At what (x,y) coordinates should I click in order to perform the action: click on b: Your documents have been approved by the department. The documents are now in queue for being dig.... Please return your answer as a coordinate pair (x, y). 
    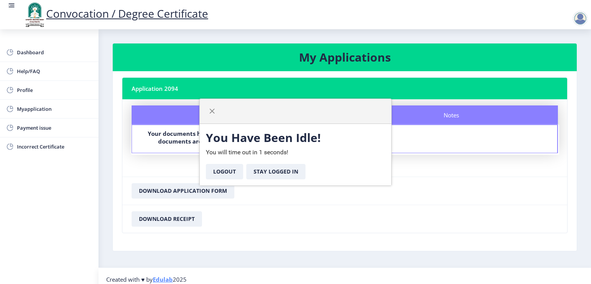
    Looking at the image, I should click on (238, 137).